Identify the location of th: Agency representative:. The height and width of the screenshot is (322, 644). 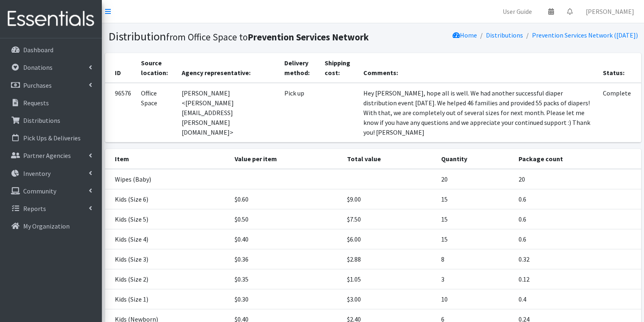
(228, 68).